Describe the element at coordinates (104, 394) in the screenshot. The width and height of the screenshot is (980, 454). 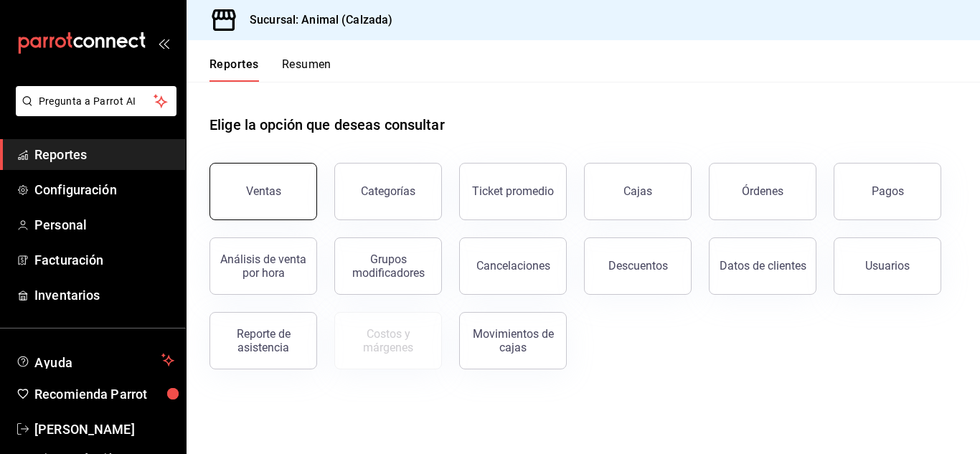
I see `span: Recomienda Parrot` at that location.